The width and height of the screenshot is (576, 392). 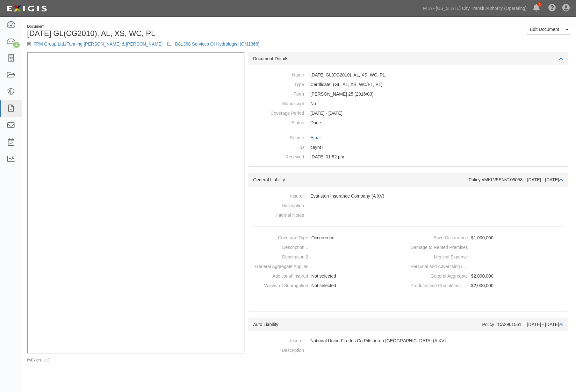 What do you see at coordinates (279, 83) in the screenshot?
I see `dt: Type` at bounding box center [279, 83].